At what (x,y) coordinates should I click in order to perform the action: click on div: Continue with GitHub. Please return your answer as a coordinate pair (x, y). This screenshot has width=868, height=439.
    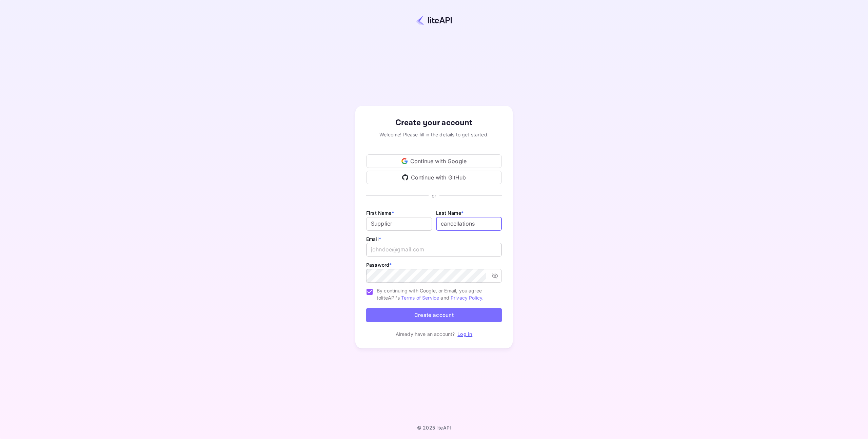
    Looking at the image, I should click on (434, 177).